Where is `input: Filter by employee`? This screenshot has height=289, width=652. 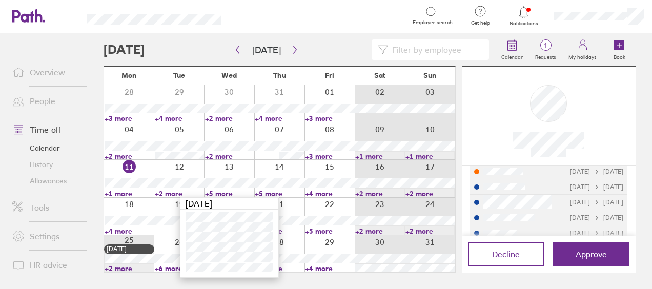 input: Filter by employee is located at coordinates (435, 50).